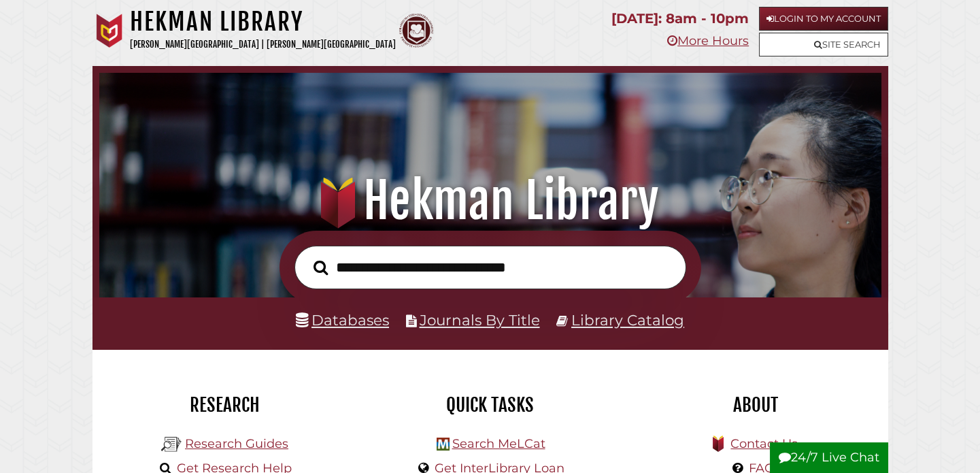 The image size is (980, 473). What do you see at coordinates (498, 444) in the screenshot?
I see `a: Search MeLCat` at bounding box center [498, 444].